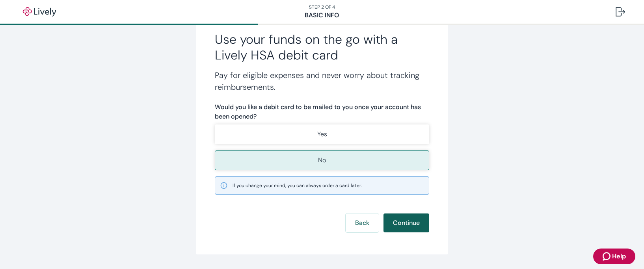 The image size is (644, 269). What do you see at coordinates (39, 12) in the screenshot?
I see `img: Lively` at bounding box center [39, 12].